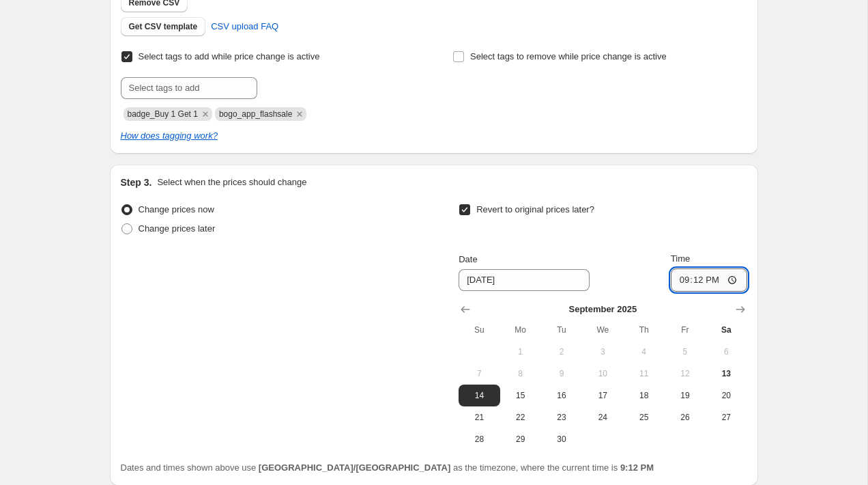 The height and width of the screenshot is (485, 868). Describe the element at coordinates (644, 329) in the screenshot. I see `span: Th` at that location.